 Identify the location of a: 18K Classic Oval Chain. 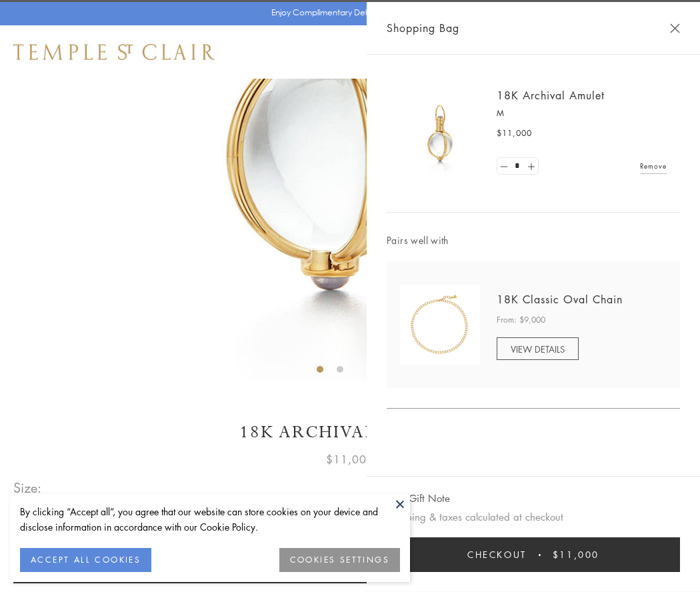
(559, 300).